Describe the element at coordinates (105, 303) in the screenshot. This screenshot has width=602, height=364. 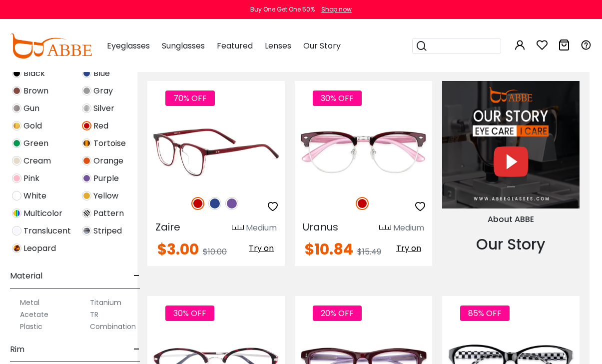
I see `label: Titanium` at that location.